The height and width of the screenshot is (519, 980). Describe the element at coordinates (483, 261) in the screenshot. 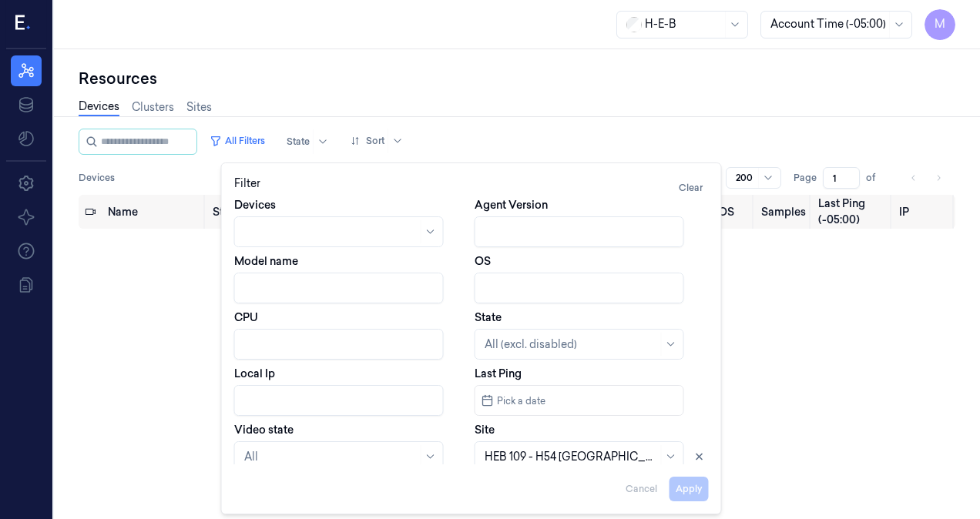

I see `label: OS` at that location.